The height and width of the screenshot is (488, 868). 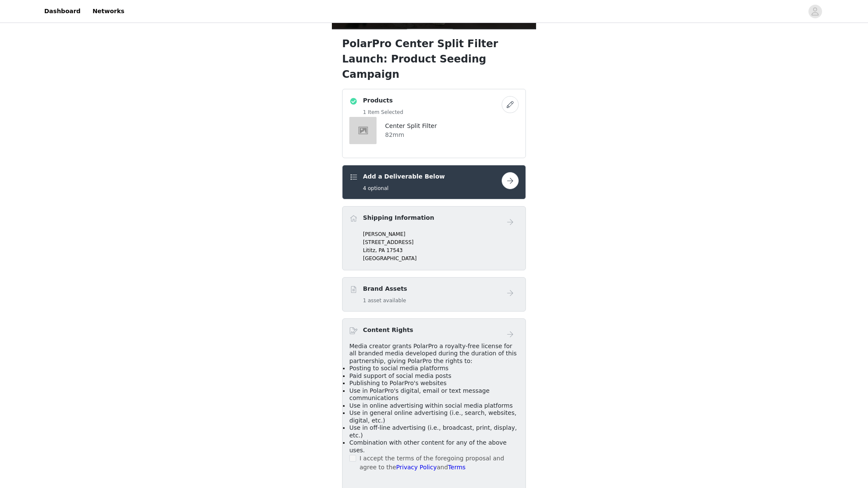 I want to click on a: Terms, so click(x=456, y=467).